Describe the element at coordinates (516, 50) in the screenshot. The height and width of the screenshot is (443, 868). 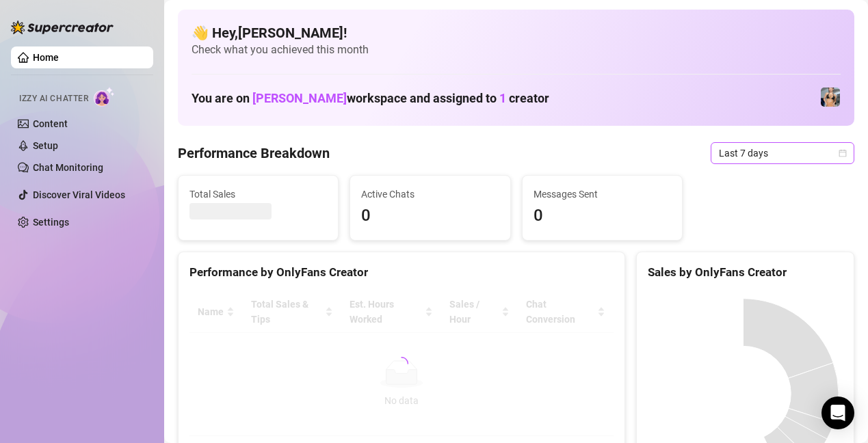
I see `span: Check what you achieved this month` at that location.